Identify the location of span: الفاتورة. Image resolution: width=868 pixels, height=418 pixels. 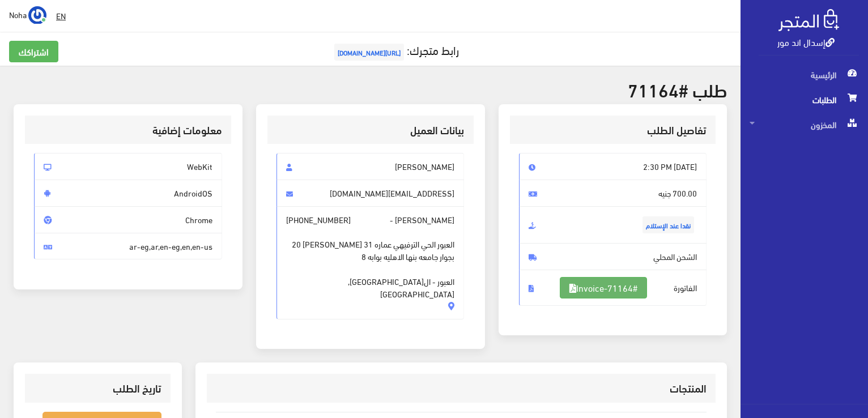
(613, 288).